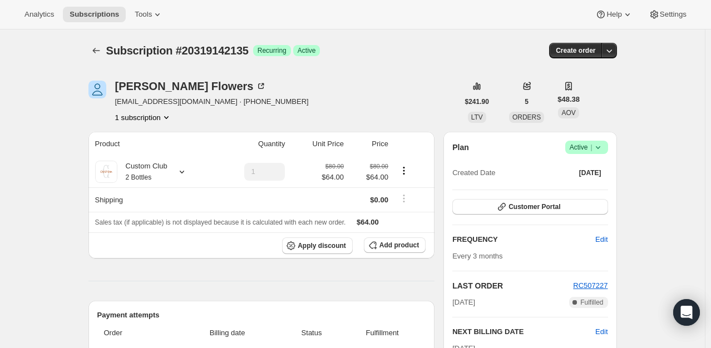  What do you see at coordinates (272, 51) in the screenshot?
I see `span: Recurring` at bounding box center [272, 51].